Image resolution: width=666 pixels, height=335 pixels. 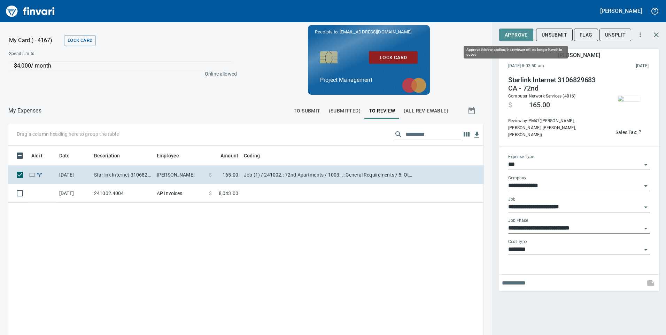 I want to click on span: Computer Network Services (4816), so click(x=541, y=96).